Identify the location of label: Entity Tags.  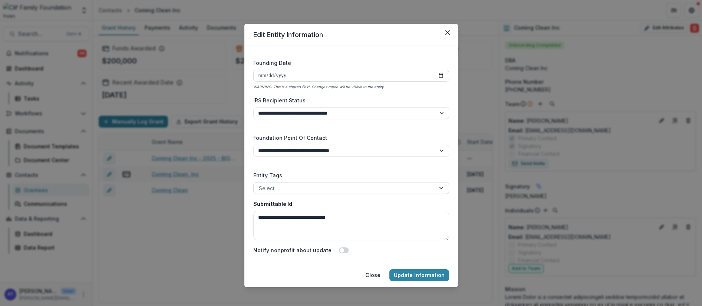
(349, 175).